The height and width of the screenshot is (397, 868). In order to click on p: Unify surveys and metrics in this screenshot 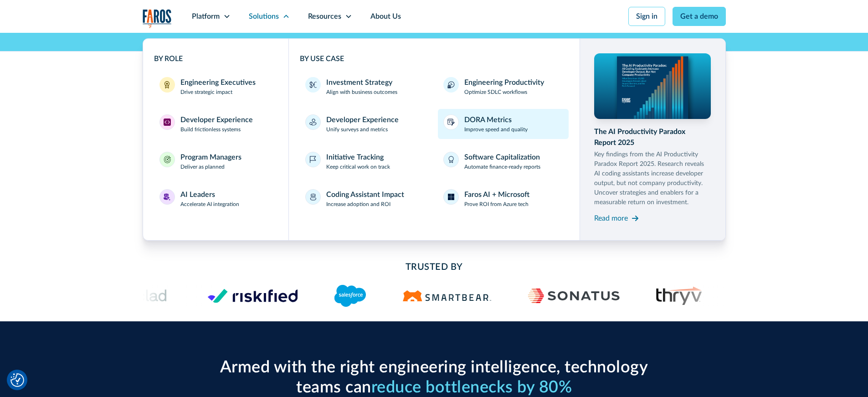, I will do `click(356, 129)`.